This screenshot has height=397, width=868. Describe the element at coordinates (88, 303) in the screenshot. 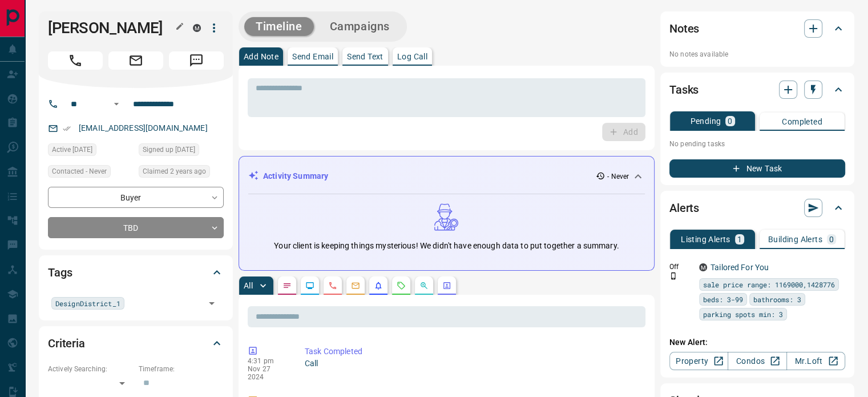

I see `span: DesignDistrict_1` at that location.